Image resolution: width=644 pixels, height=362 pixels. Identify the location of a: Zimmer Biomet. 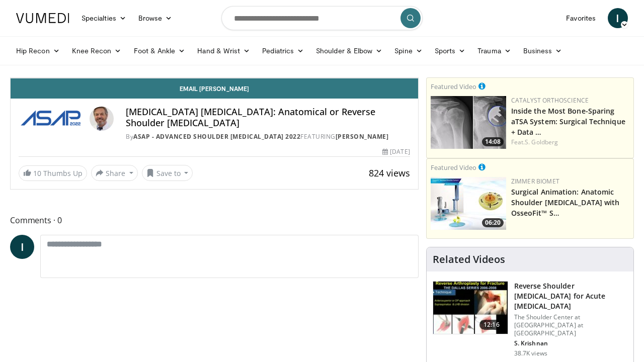
(535, 181).